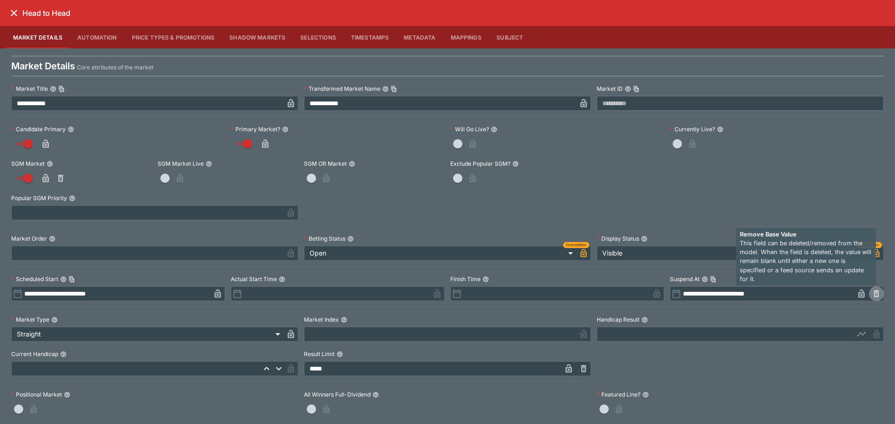 The height and width of the screenshot is (424, 895). I want to click on p: All Winners Full-Dividend, so click(337, 395).